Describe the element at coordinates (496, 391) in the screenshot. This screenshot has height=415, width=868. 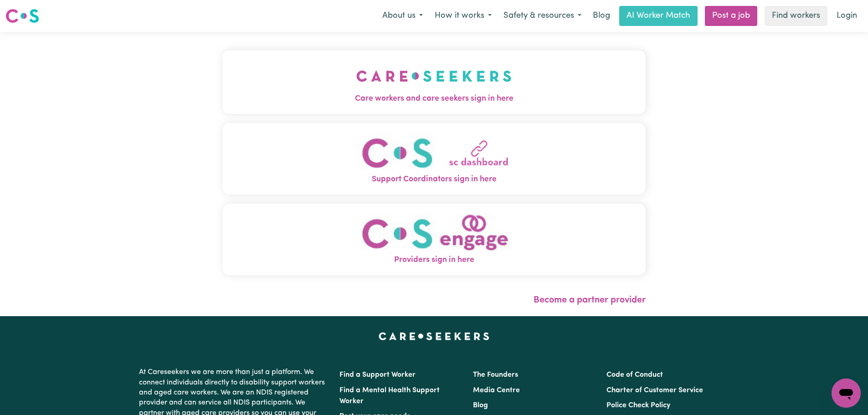
I see `a: Media Centre` at that location.